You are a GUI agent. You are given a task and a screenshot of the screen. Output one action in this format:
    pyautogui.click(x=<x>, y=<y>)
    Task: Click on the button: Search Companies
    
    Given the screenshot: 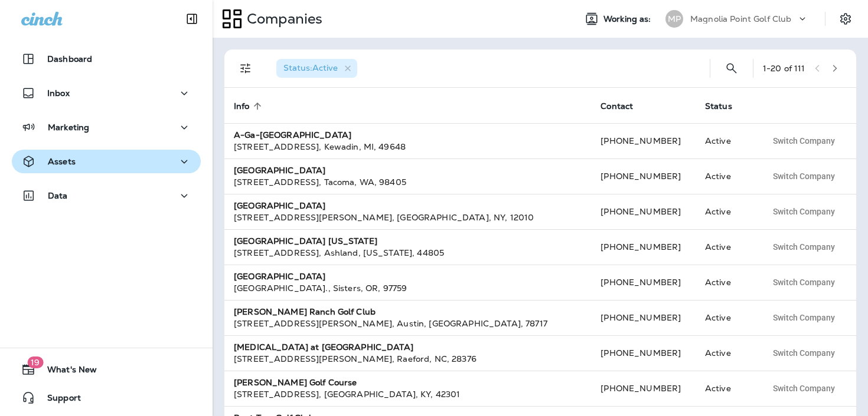 What is the action you would take?
    pyautogui.click(x=731, y=69)
    